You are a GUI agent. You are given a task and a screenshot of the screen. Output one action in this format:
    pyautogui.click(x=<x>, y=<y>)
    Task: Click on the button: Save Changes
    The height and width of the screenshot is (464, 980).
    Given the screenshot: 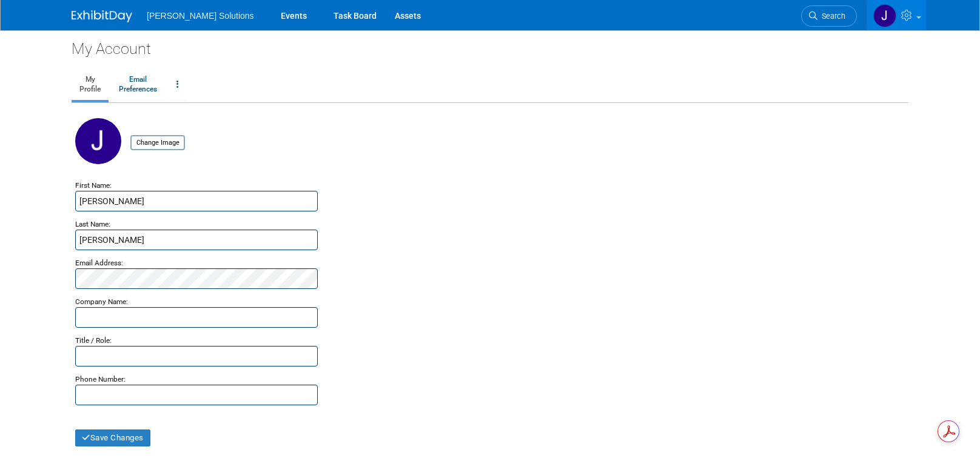 What is the action you would take?
    pyautogui.click(x=113, y=439)
    